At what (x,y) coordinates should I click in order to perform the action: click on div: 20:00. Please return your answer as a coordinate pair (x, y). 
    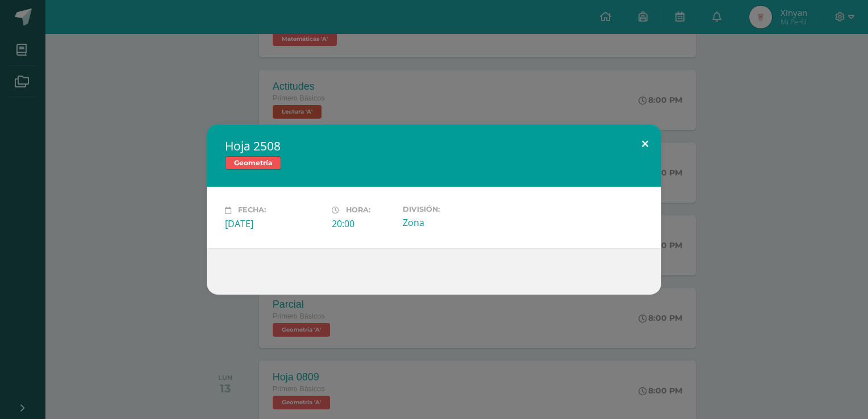
    Looking at the image, I should click on (363, 224).